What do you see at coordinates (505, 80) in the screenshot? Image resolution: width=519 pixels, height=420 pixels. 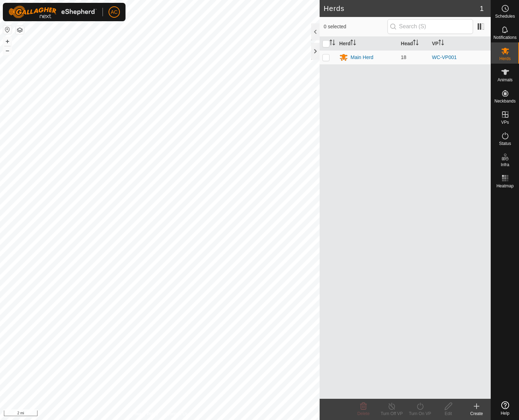 I see `span: Animals` at bounding box center [505, 80].